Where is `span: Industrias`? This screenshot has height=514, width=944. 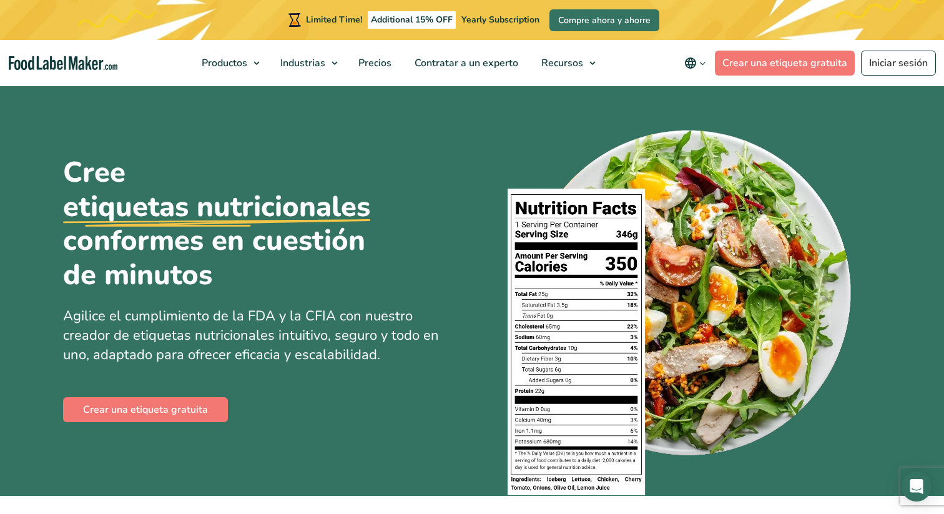 span: Industrias is located at coordinates (301, 63).